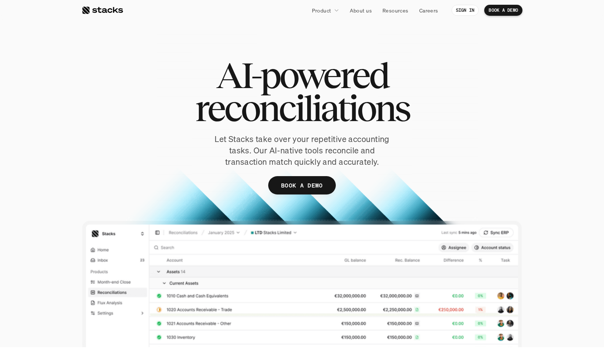 The image size is (604, 364). I want to click on p: Let Stacks take over your repetitive accounting tasks. Our AI-native tools reconcile and transact..., so click(302, 150).